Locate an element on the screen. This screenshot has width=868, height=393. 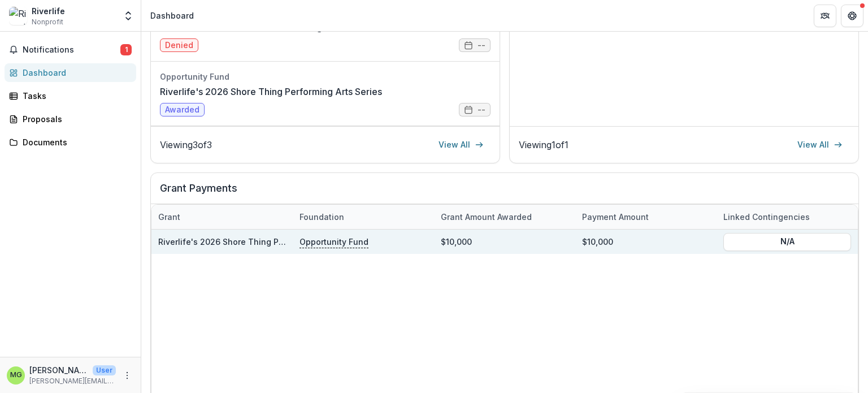
button: Open entity switcher is located at coordinates (128, 16).